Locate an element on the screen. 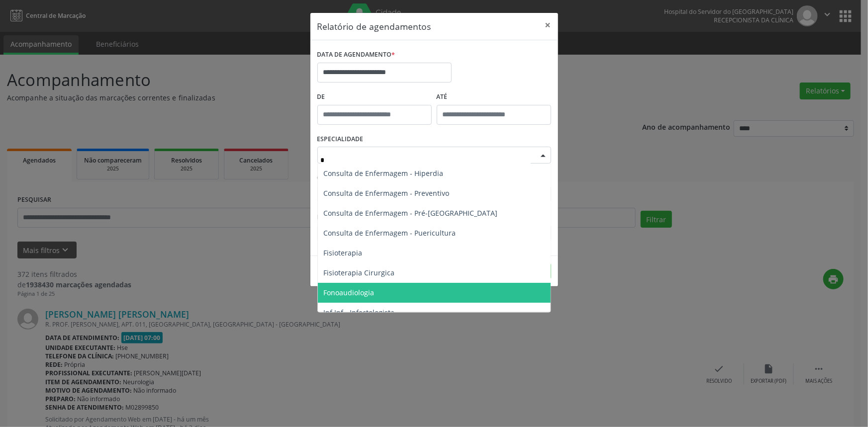 Image resolution: width=868 pixels, height=427 pixels. button: Close is located at coordinates (548, 25).